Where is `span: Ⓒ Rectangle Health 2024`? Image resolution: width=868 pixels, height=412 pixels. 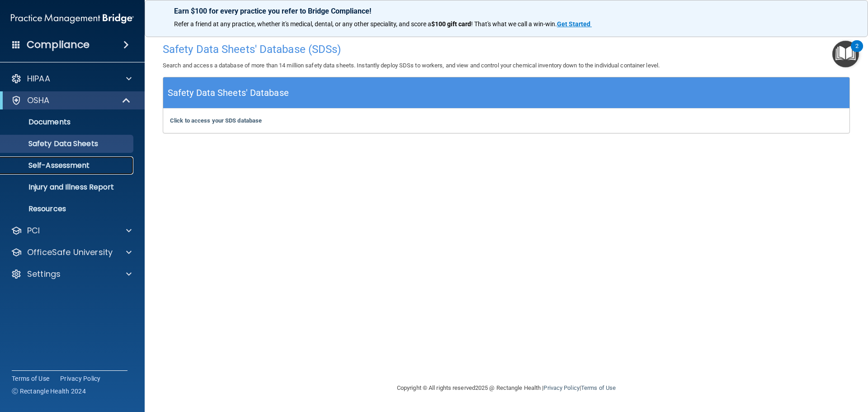 span: Ⓒ Rectangle Health 2024 is located at coordinates (49, 391).